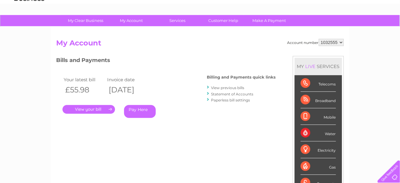 The width and height of the screenshot is (400, 183). I want to click on img: logo.png, so click(29, 25).